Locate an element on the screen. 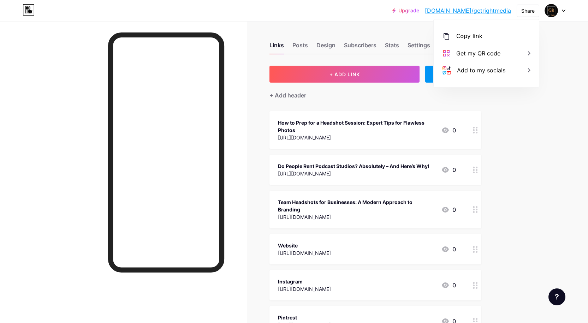 Image resolution: width=588 pixels, height=323 pixels. div: + ADD EMBED is located at coordinates (453, 74).